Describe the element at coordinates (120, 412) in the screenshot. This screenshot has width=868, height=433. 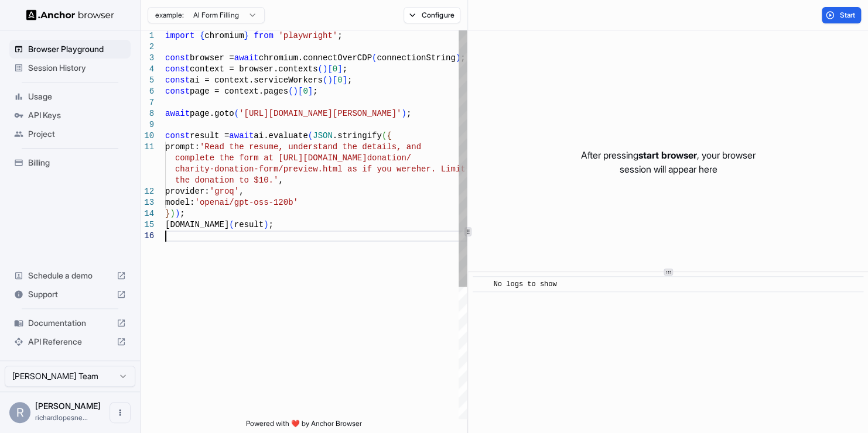
I see `button: Open menu` at that location.